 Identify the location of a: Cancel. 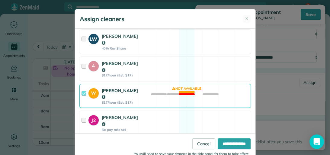
(204, 144).